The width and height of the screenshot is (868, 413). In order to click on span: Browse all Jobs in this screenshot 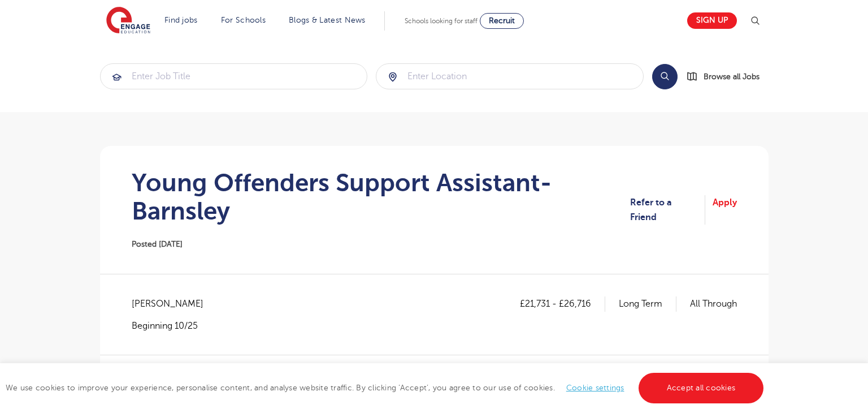, I will do `click(731, 76)`.